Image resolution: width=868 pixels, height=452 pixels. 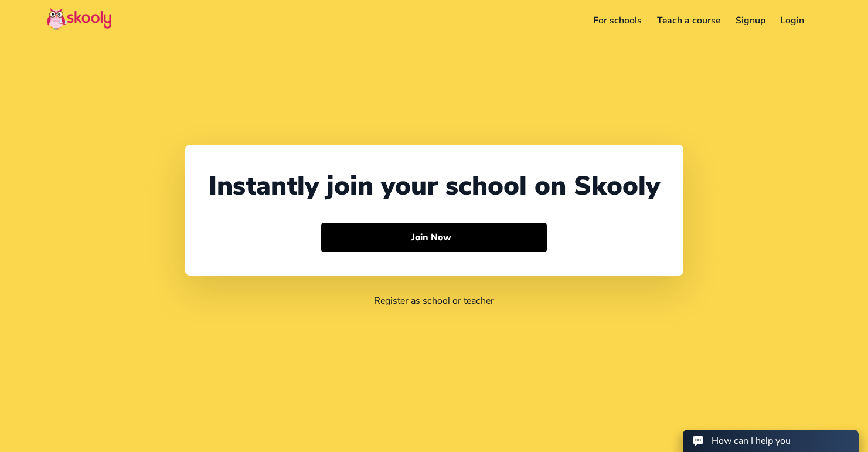 I want to click on a: Login, so click(x=792, y=20).